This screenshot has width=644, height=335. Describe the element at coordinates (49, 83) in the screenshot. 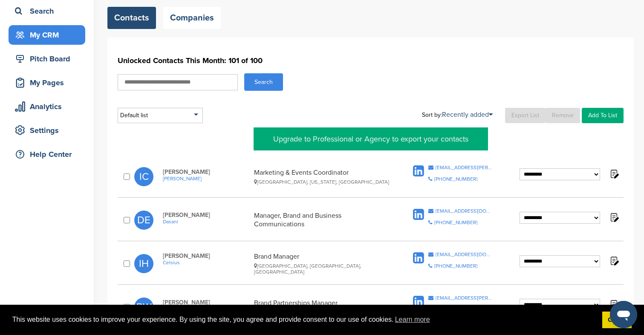

I see `div: My Pages` at that location.